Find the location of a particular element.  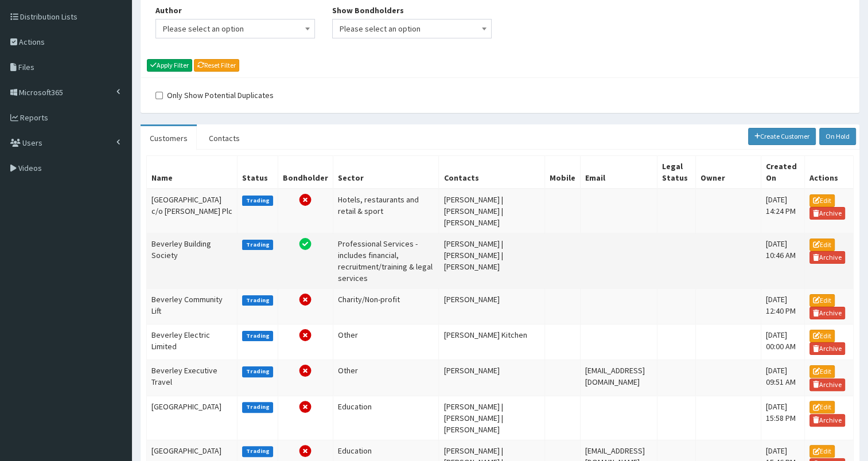

button: Apply Filter is located at coordinates (170, 65).